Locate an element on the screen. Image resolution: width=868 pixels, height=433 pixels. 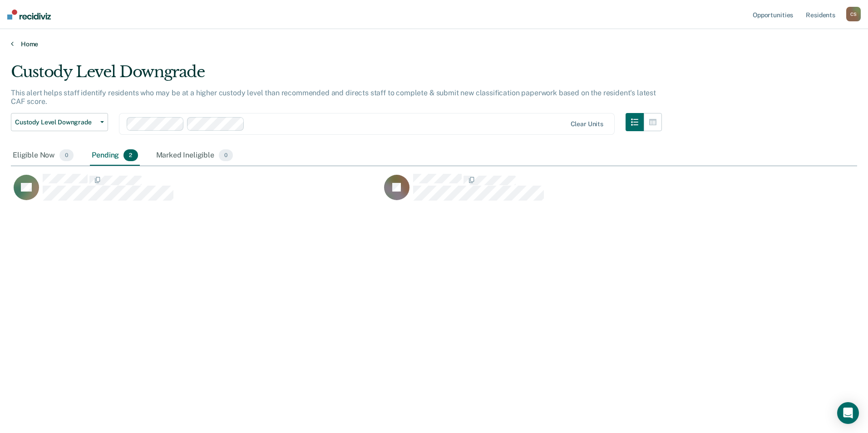
div: Clear units is located at coordinates (587, 124).